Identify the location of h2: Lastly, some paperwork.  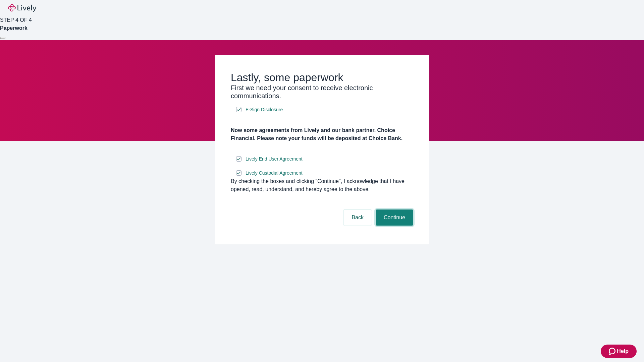
(322, 78).